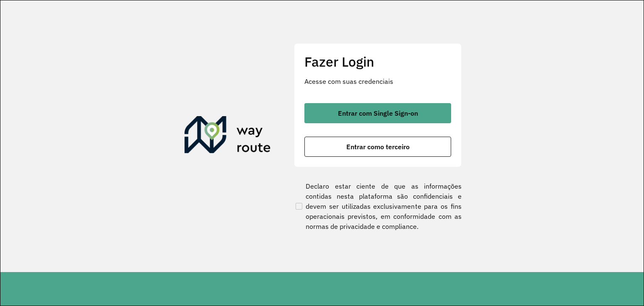 The width and height of the screenshot is (644, 306). What do you see at coordinates (378, 113) in the screenshot?
I see `span: Entrar com Single Sign-on` at bounding box center [378, 113].